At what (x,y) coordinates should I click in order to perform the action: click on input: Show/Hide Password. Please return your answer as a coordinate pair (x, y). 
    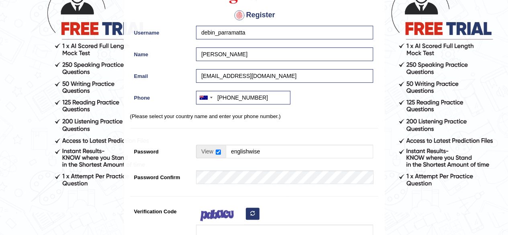
    Looking at the image, I should click on (218, 152).